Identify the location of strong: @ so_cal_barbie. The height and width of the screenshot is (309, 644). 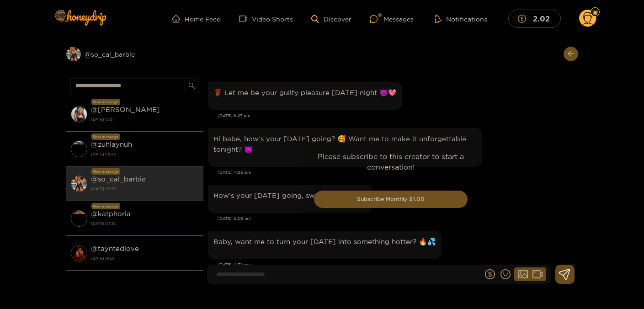
(119, 179).